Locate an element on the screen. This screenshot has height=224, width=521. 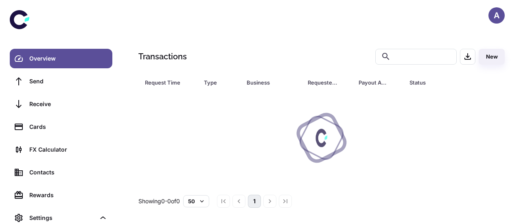
a: Cards is located at coordinates (61, 127).